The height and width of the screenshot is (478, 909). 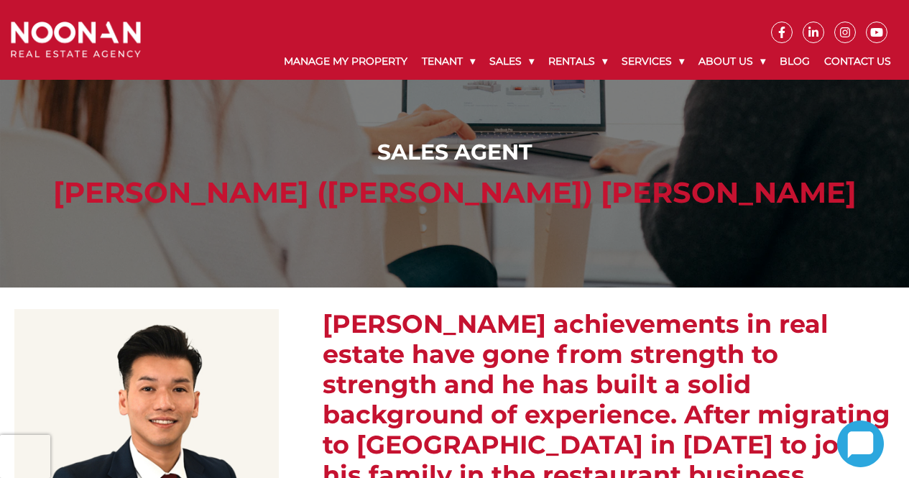 I want to click on a: Tenant, so click(x=448, y=61).